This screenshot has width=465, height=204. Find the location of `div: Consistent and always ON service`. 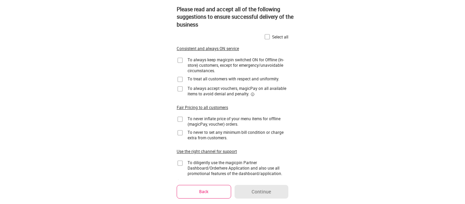

div: Consistent and always ON service is located at coordinates (208, 48).